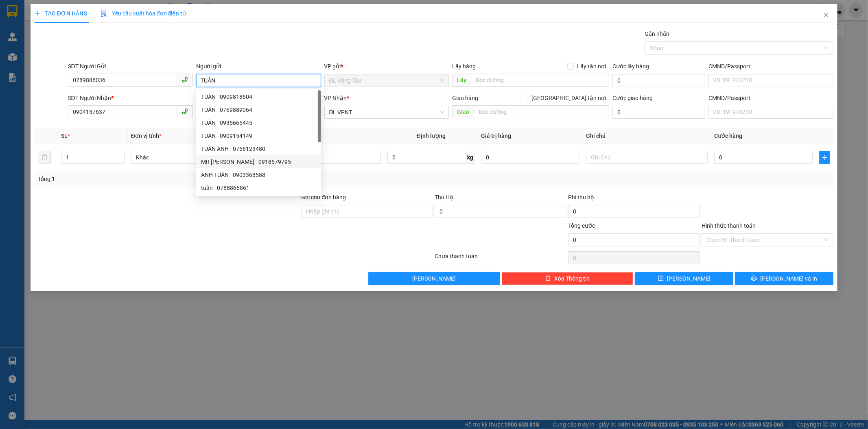 Image resolution: width=868 pixels, height=429 pixels. What do you see at coordinates (826, 15) in the screenshot?
I see `span: close` at bounding box center [826, 15].